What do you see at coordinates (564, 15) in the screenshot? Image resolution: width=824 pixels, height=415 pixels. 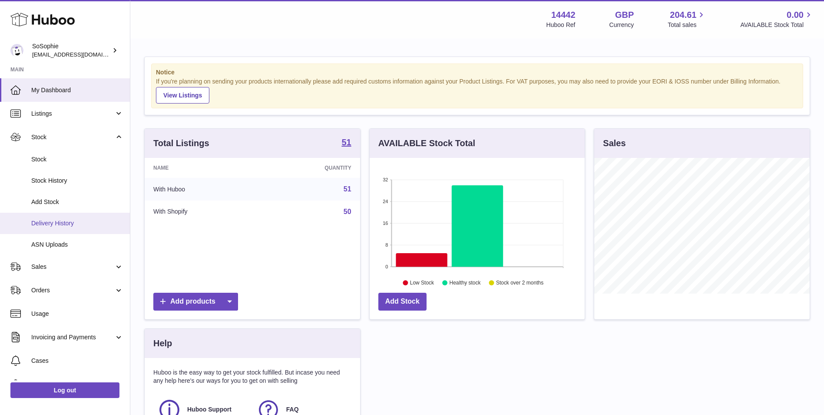 I see `strong: 14442` at bounding box center [564, 15].